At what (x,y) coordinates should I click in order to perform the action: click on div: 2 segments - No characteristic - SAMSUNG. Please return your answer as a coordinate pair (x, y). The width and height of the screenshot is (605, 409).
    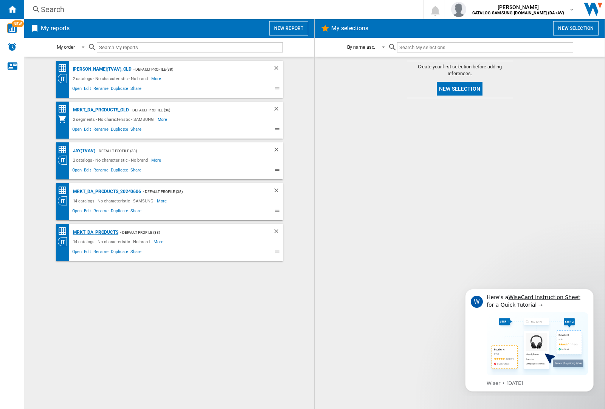
    Looking at the image, I should click on (114, 119).